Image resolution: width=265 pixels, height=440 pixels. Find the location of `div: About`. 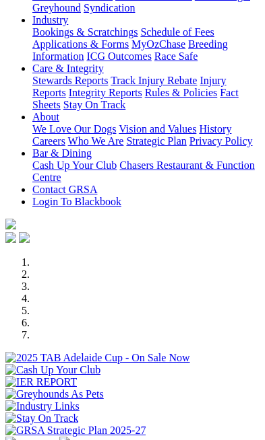

div: About is located at coordinates (145, 135).